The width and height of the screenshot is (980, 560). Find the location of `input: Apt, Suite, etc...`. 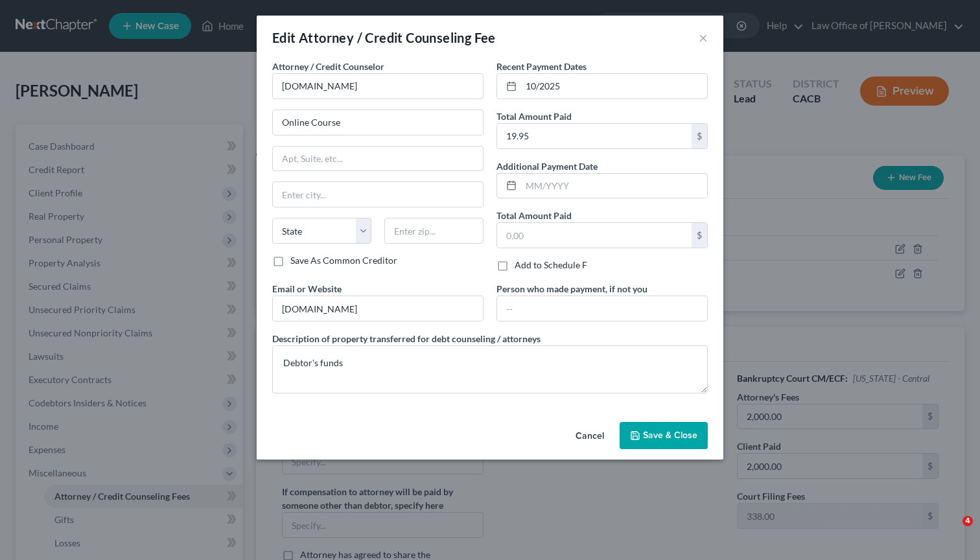

input: Apt, Suite, etc... is located at coordinates (378, 159).